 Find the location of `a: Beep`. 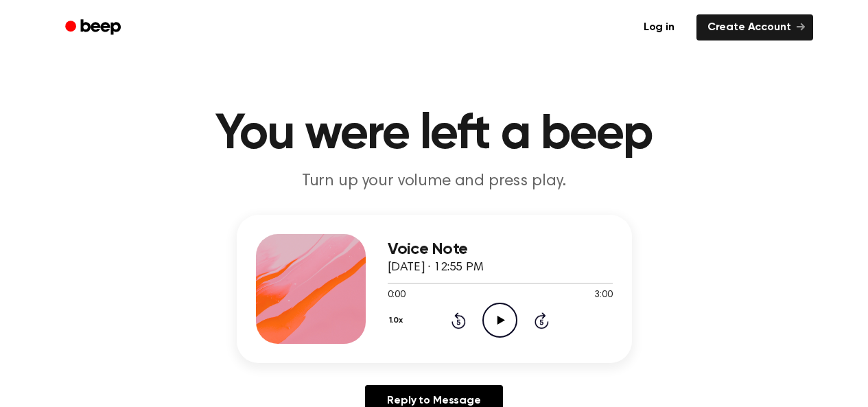

a: Beep is located at coordinates (94, 27).